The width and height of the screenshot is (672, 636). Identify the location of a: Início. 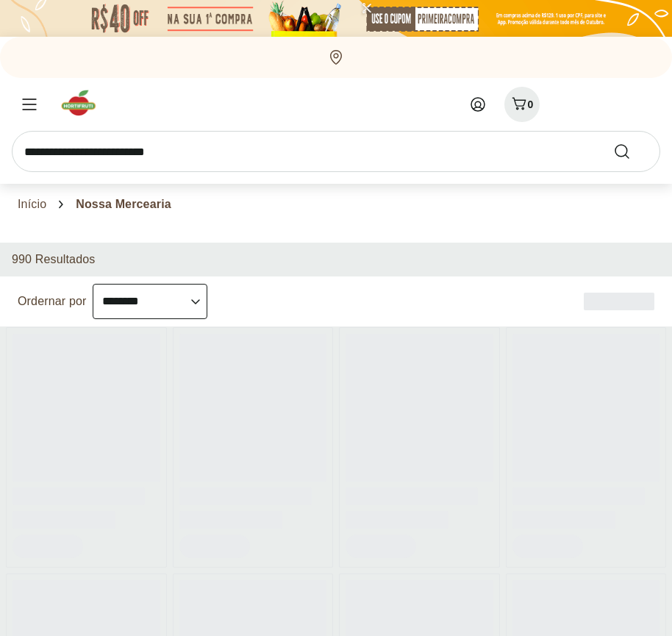
(32, 204).